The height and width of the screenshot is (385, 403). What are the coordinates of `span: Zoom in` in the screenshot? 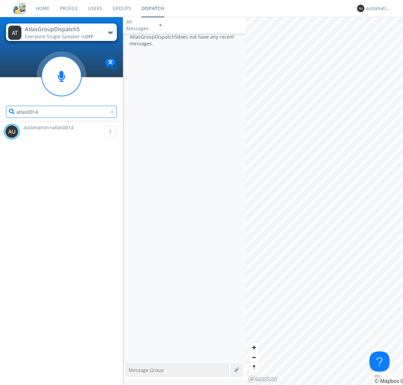 It's located at (254, 347).